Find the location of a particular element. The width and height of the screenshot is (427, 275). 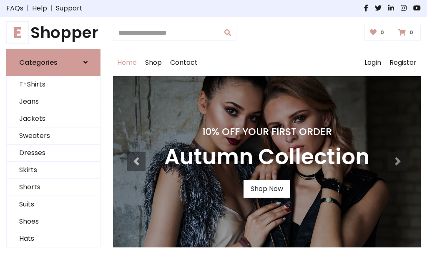

a: Dresses is located at coordinates (53, 153).